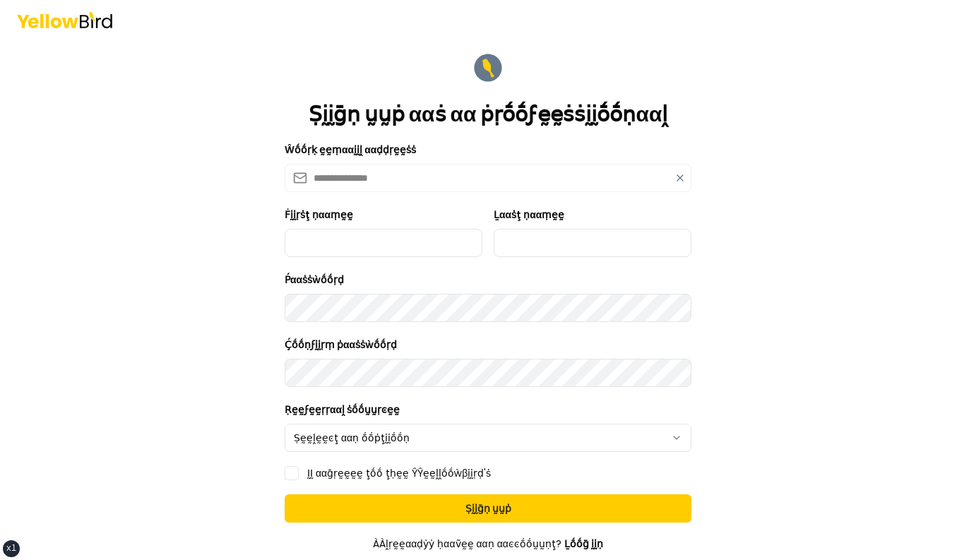 This screenshot has width=976, height=560. What do you see at coordinates (11, 549) in the screenshot?
I see `div: xl` at bounding box center [11, 549].